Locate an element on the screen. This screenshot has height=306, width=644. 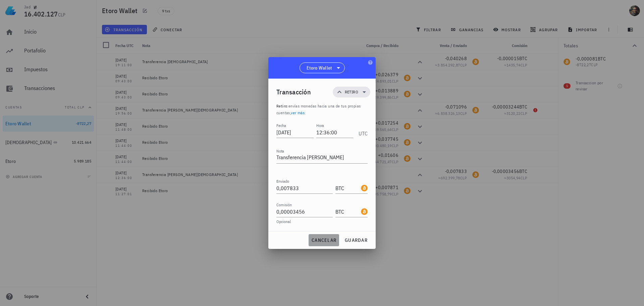
label: Nota is located at coordinates (280, 150).